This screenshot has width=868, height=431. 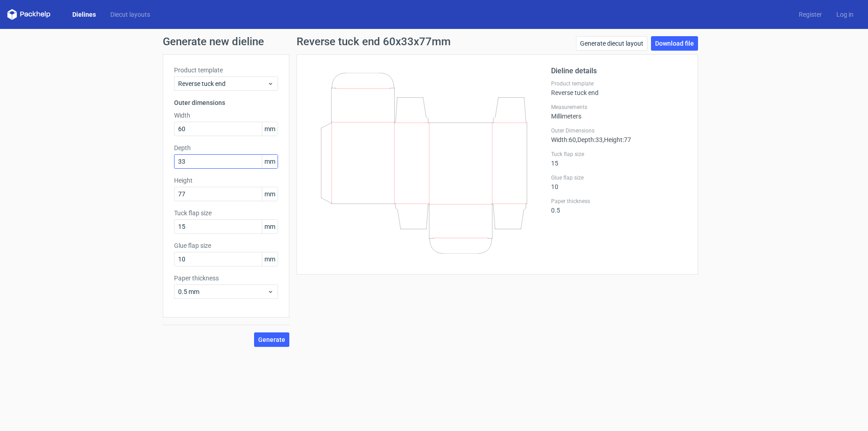 What do you see at coordinates (226, 116) in the screenshot?
I see `label: Width` at bounding box center [226, 116].